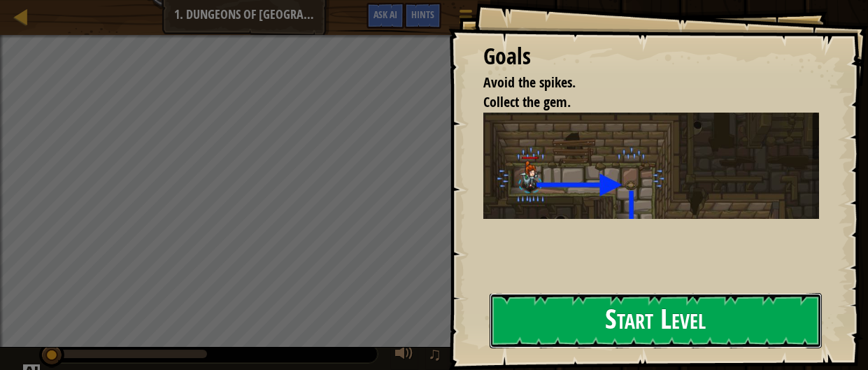 The height and width of the screenshot is (370, 868). I want to click on button: Adjust volume, so click(405, 355).